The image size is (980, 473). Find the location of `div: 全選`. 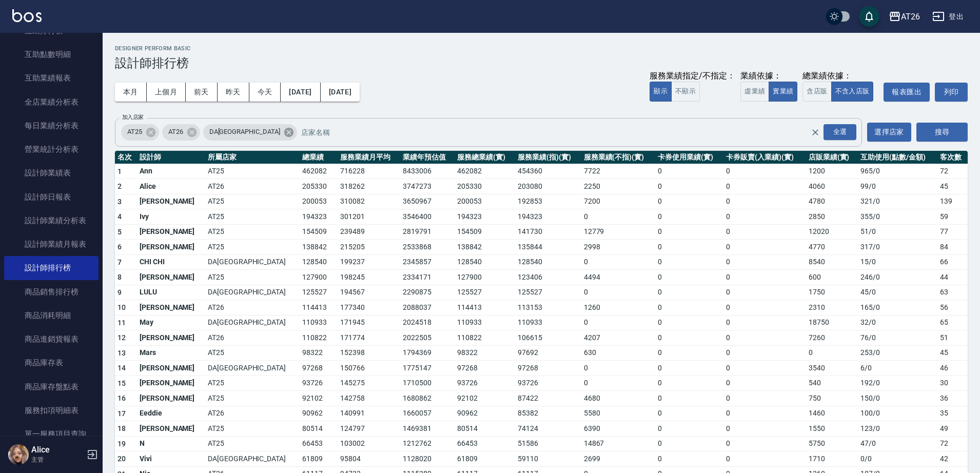

div: 全選 is located at coordinates (840, 132).